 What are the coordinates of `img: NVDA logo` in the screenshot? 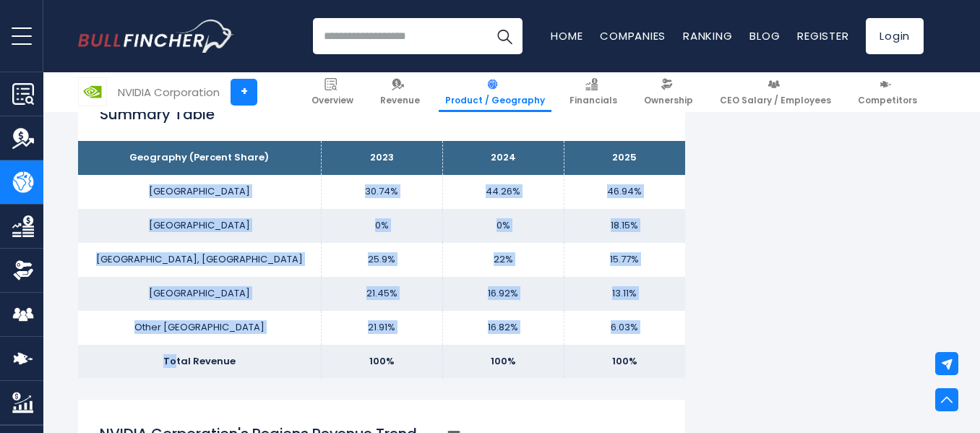 It's located at (93, 92).